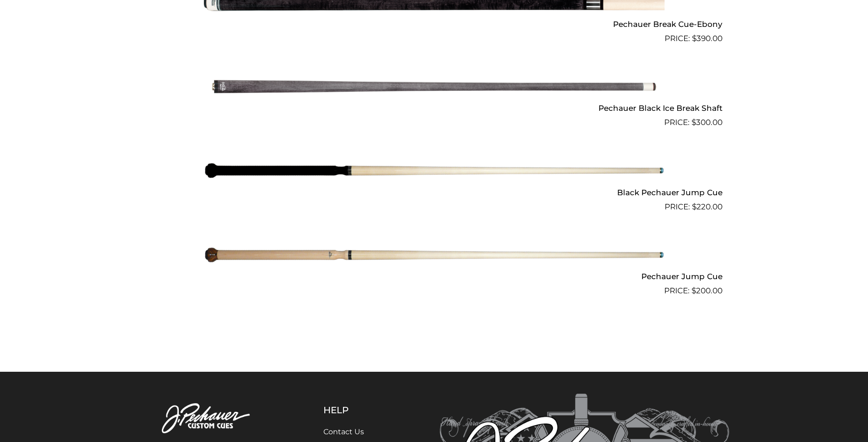  Describe the element at coordinates (434, 86) in the screenshot. I see `img: Pechauer Black Ice Break Shaft` at that location.